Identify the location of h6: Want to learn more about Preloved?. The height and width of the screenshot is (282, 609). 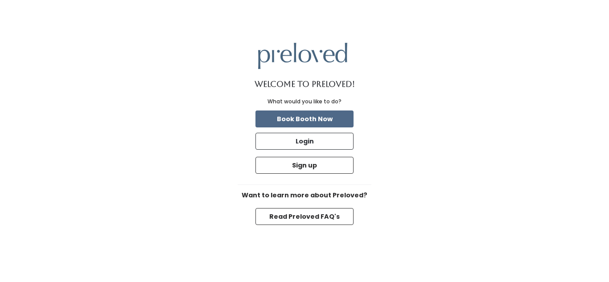
(305, 196).